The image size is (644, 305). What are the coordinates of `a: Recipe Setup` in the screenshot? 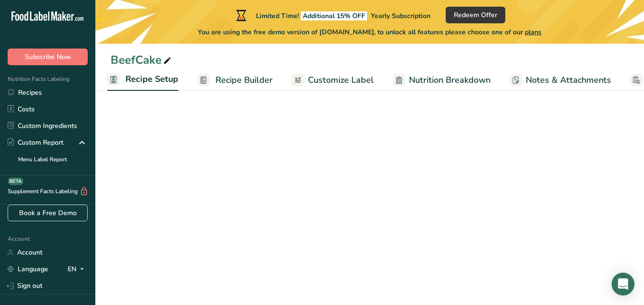 It's located at (142, 80).